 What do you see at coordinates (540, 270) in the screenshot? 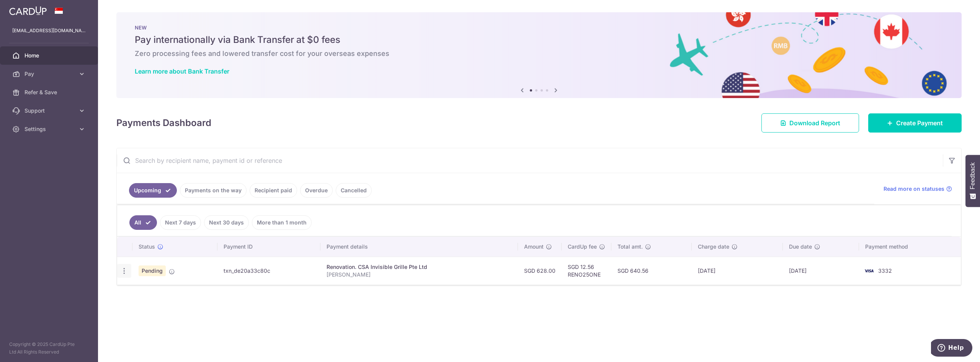
I see `td: SGD 628.00` at bounding box center [540, 270].